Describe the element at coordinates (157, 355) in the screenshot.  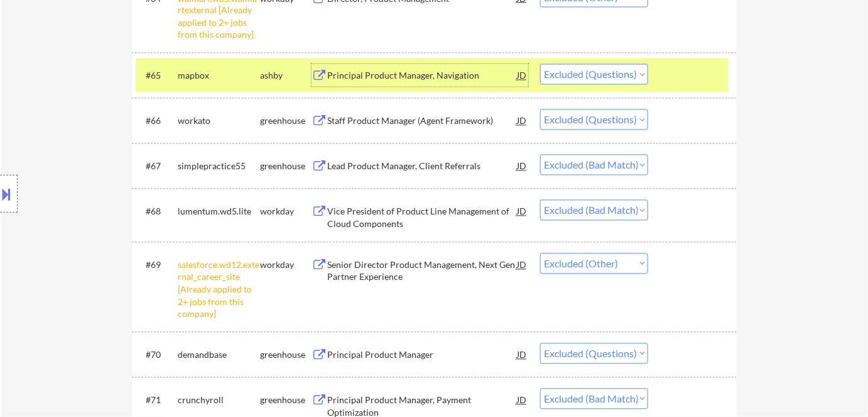
I see `div: #70` at that location.